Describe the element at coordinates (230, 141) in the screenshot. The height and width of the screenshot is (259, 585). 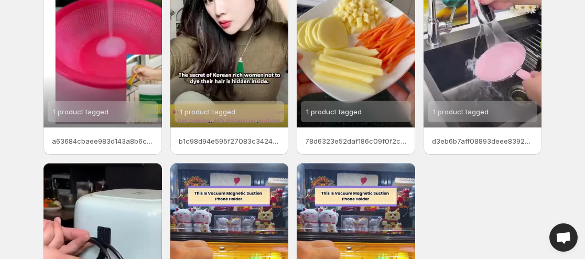
I see `p: b1c98d94e595f27083c34248c278c624` at that location.